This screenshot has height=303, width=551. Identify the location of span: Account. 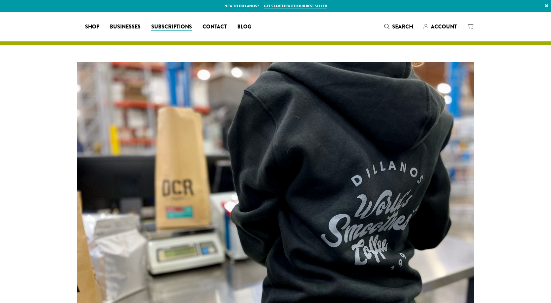
(444, 26).